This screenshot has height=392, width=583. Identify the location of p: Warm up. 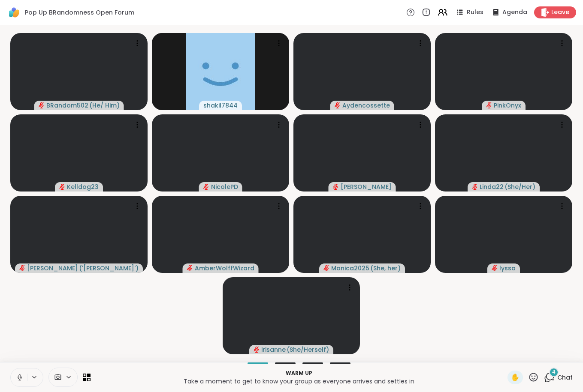
(299, 373).